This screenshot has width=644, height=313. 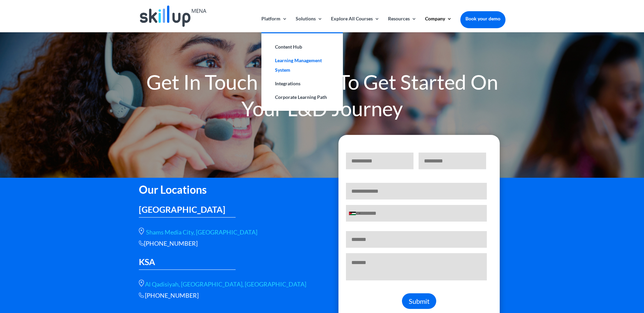 What do you see at coordinates (438, 24) in the screenshot?
I see `a: Company` at bounding box center [438, 24].